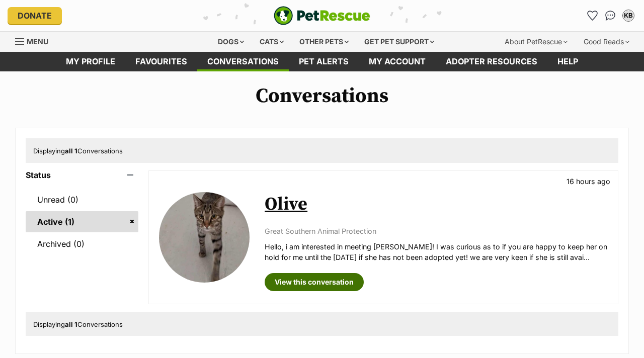 Image resolution: width=644 pixels, height=358 pixels. I want to click on a: Adopter resources, so click(492, 61).